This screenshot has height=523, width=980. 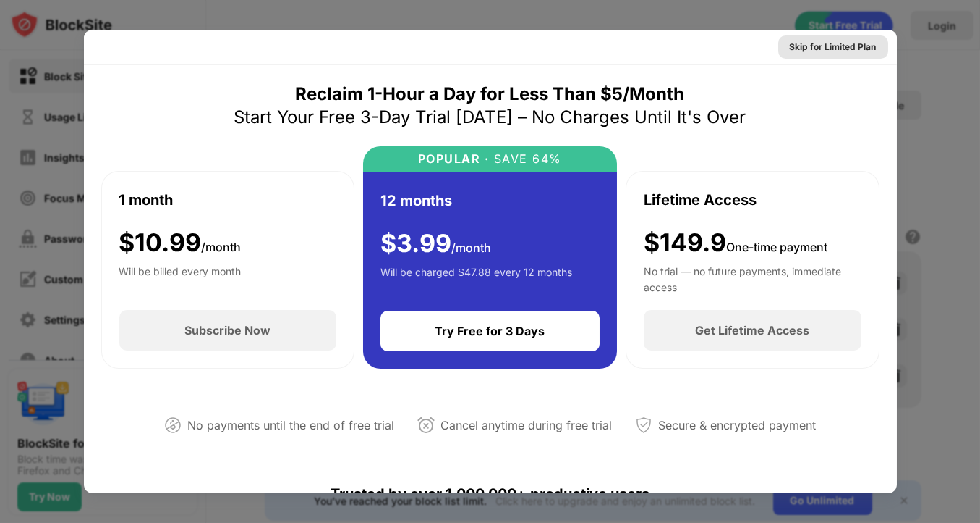 I want to click on img: not-paying, so click(x=173, y=425).